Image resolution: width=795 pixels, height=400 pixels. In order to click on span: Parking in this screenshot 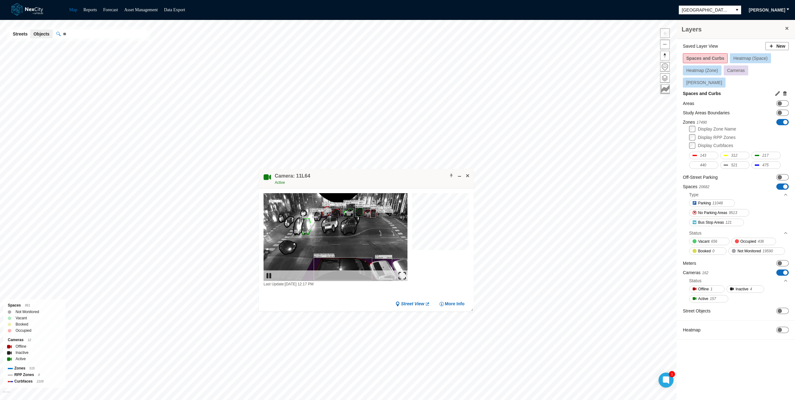, I will do `click(704, 203)`.